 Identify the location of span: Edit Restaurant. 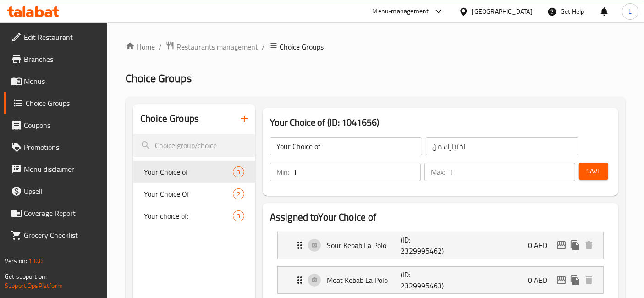
(62, 37).